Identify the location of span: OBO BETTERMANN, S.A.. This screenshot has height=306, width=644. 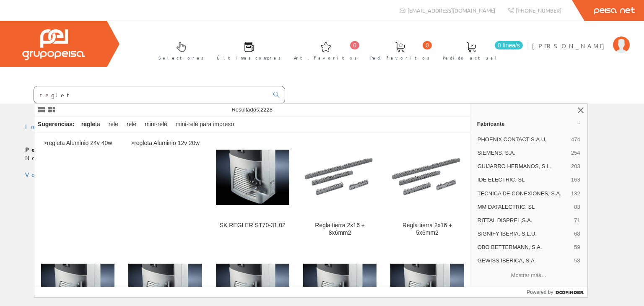
(524, 247).